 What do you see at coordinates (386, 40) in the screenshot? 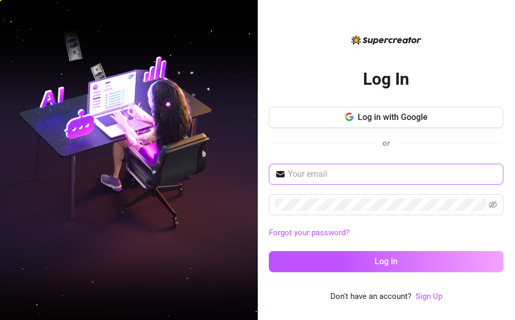
I see `img: logo-BBDzfeDw.svg` at bounding box center [386, 40].